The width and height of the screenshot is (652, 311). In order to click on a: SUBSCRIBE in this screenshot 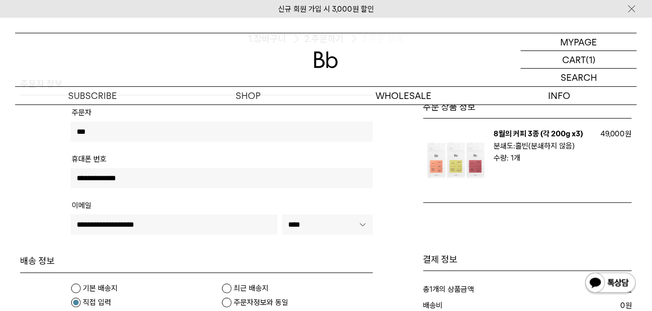, I will do `click(93, 95)`.